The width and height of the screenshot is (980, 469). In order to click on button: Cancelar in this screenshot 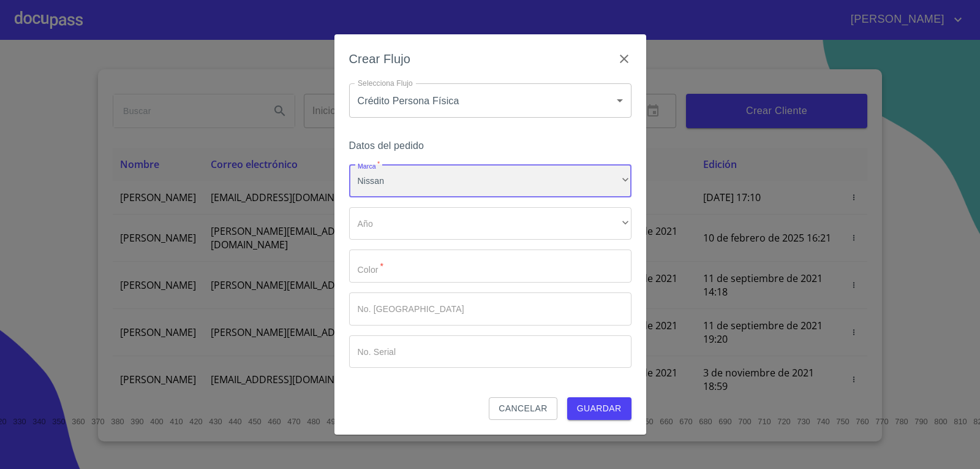, I will do `click(523, 408)`.